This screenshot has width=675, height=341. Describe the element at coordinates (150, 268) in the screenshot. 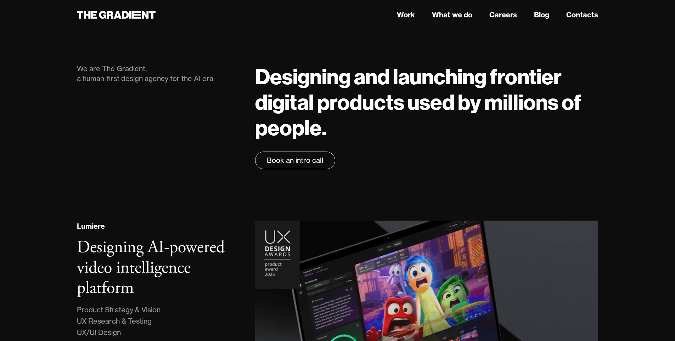

I see `h3: Designing AI-powered video intelligence platform` at that location.